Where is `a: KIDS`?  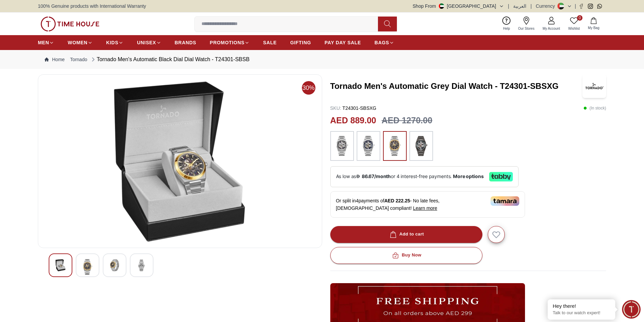
a: KIDS is located at coordinates (114, 43).